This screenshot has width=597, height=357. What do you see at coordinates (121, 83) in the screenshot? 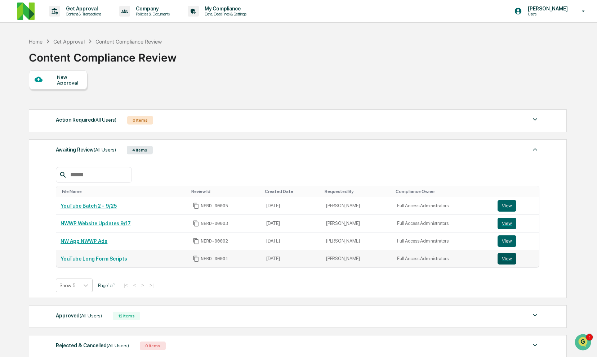
I see `button: See all` at bounding box center [121, 83].